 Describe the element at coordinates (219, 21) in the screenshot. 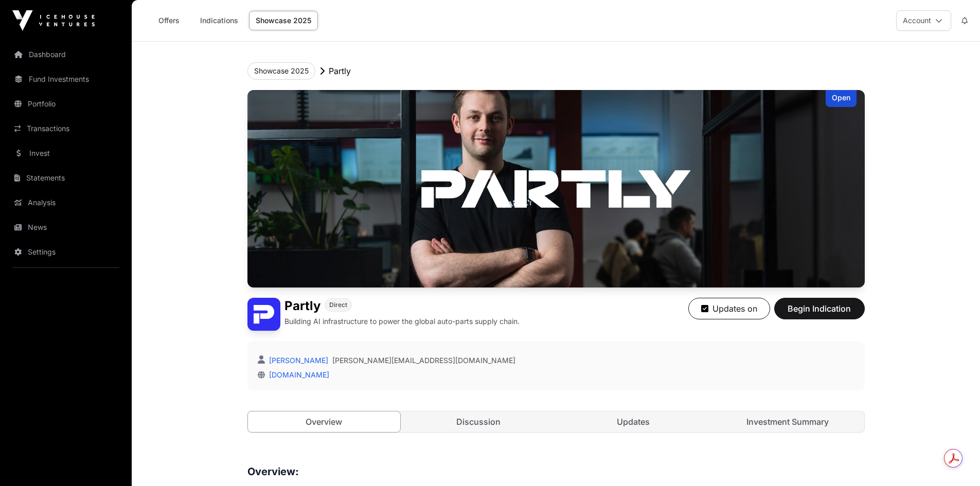

I see `a: Indications` at that location.